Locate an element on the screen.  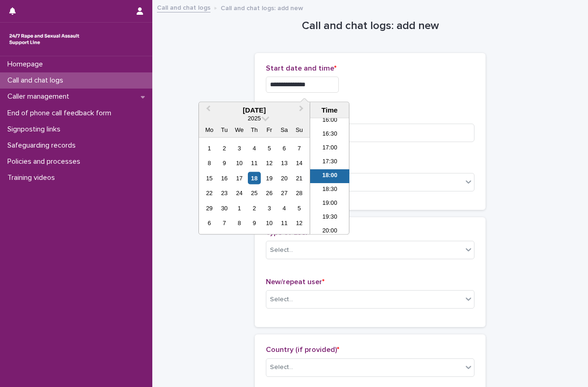
div: Choose Thursday, 18 September 2025 is located at coordinates (254, 178).